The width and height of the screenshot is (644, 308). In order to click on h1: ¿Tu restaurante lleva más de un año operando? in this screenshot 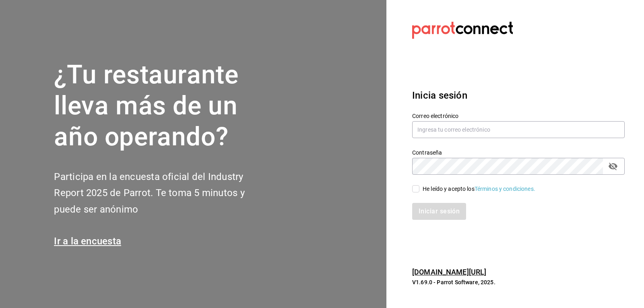, I will do `click(163, 106)`.